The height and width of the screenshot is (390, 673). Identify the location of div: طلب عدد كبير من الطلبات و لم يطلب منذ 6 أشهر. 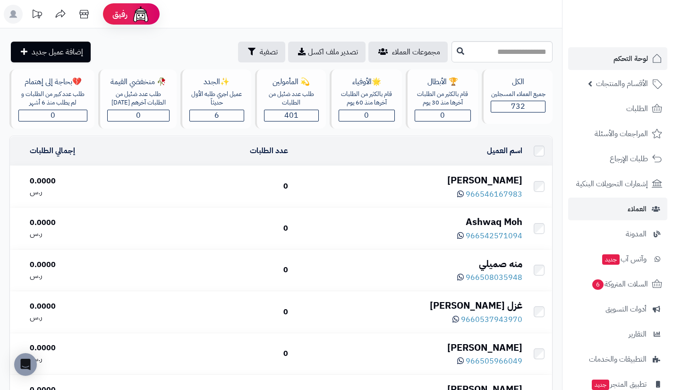
(53, 98).